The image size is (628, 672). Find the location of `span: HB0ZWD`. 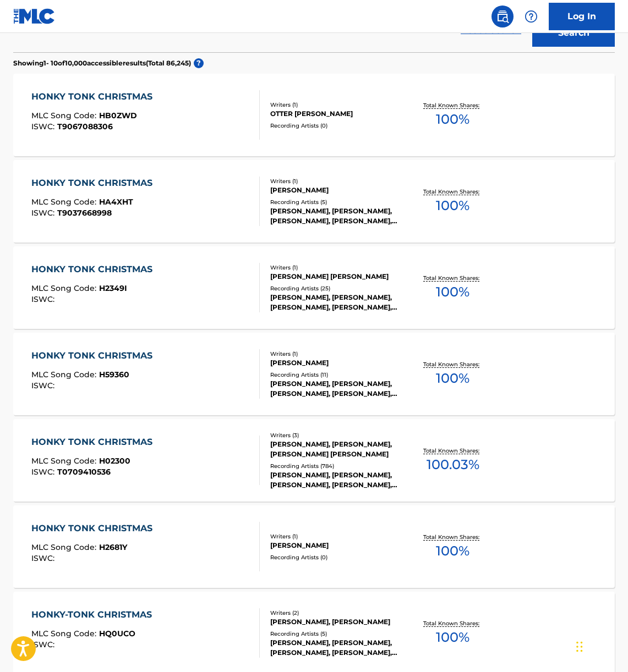

span: HB0ZWD is located at coordinates (118, 116).